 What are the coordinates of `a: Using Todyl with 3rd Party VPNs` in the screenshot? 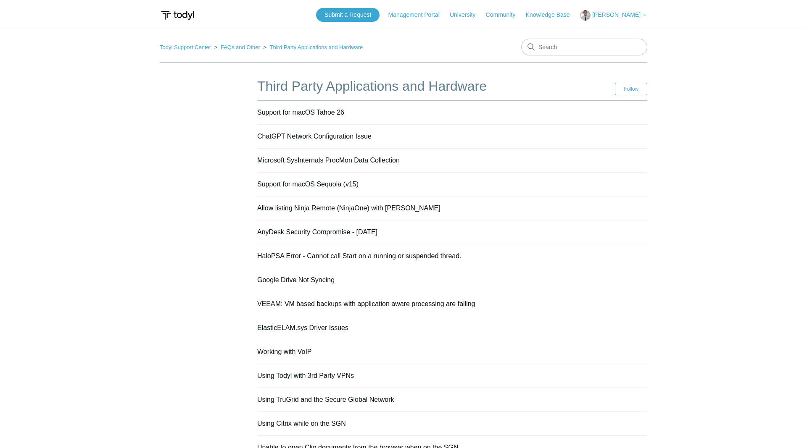 It's located at (306, 376).